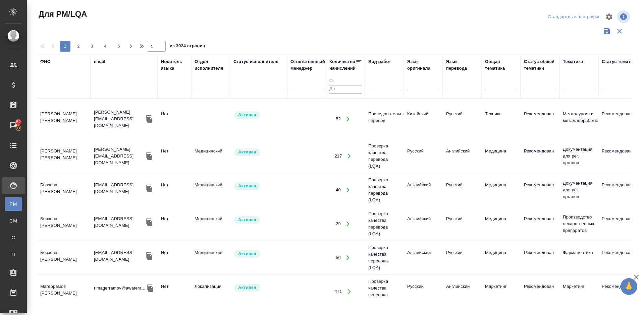  What do you see at coordinates (210, 65) in the screenshot?
I see `div: Отдел исполнителя` at bounding box center [210, 65].